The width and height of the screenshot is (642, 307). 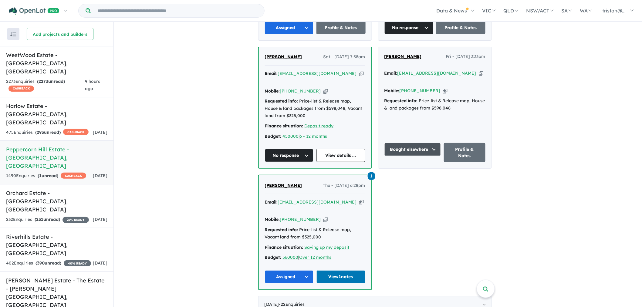 What do you see at coordinates (77, 263) in the screenshot?
I see `span: 40 % READY` at bounding box center [77, 263].